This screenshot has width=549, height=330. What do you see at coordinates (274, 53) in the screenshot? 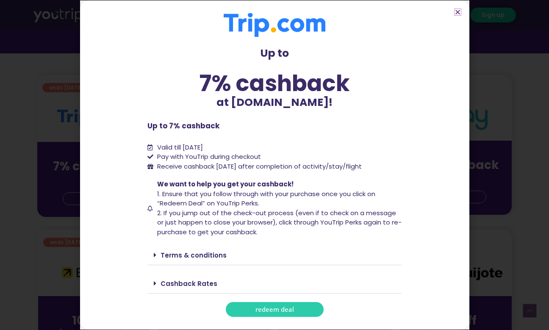
I see `p: Up to` at bounding box center [274, 53].